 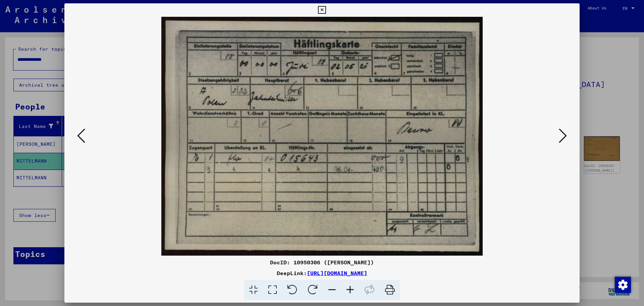 What do you see at coordinates (623, 284) in the screenshot?
I see `img: Change consent` at bounding box center [623, 284].